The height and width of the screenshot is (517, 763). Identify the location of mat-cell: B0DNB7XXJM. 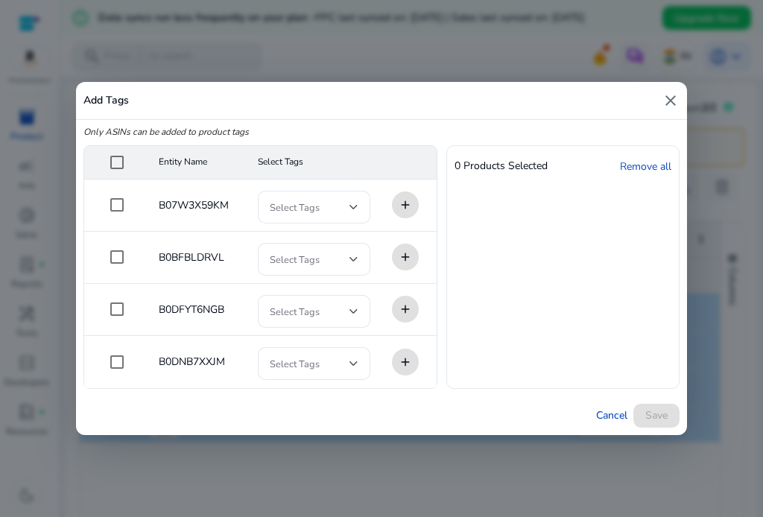
(196, 362).